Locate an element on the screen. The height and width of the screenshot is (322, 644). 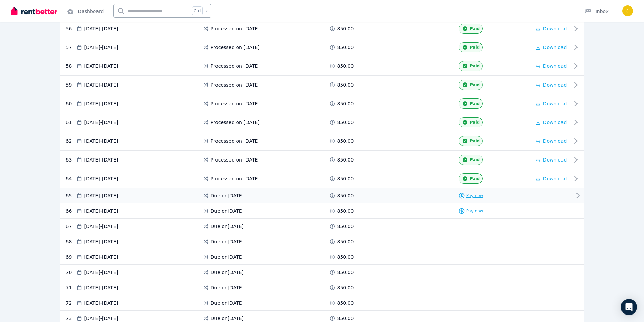
div: Inbox is located at coordinates (596, 11).